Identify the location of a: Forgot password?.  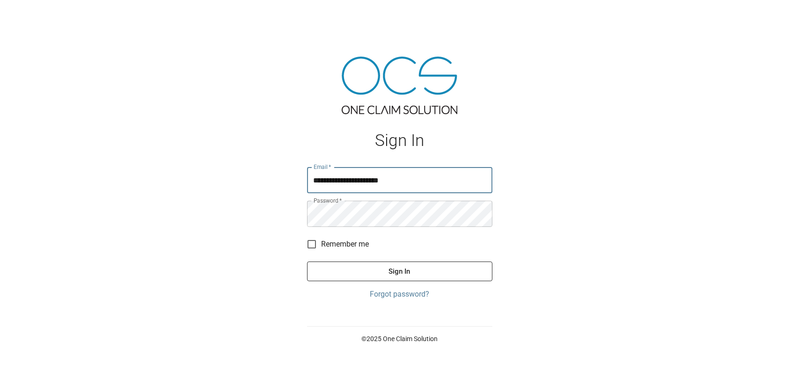
(400, 294).